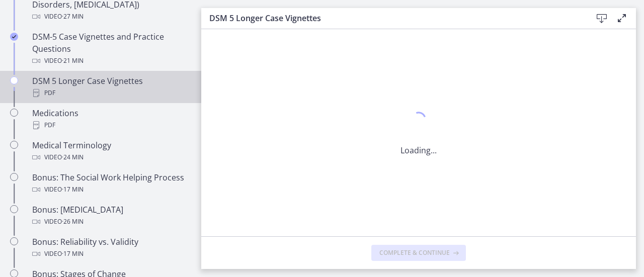 This screenshot has height=277, width=644. Describe the element at coordinates (72, 222) in the screenshot. I see `span: · 26 min` at that location.